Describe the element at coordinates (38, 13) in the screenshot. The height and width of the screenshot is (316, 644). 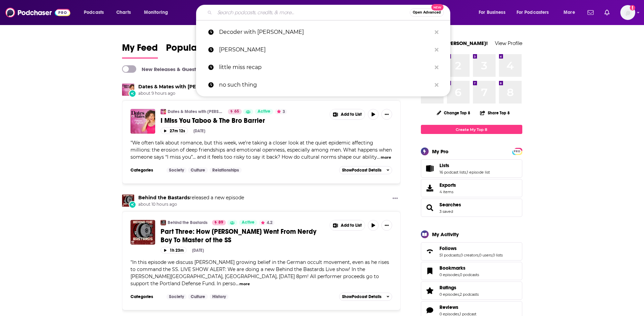
I see `a: Podchaser - Follow, Share and Rate Podcasts` at that location.